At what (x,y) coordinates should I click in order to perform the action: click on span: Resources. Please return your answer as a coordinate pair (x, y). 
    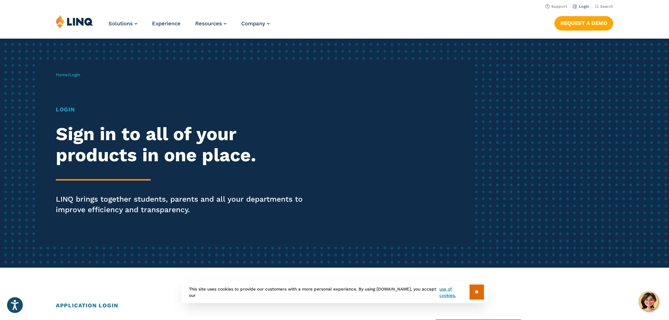
    Looking at the image, I should click on (208, 24).